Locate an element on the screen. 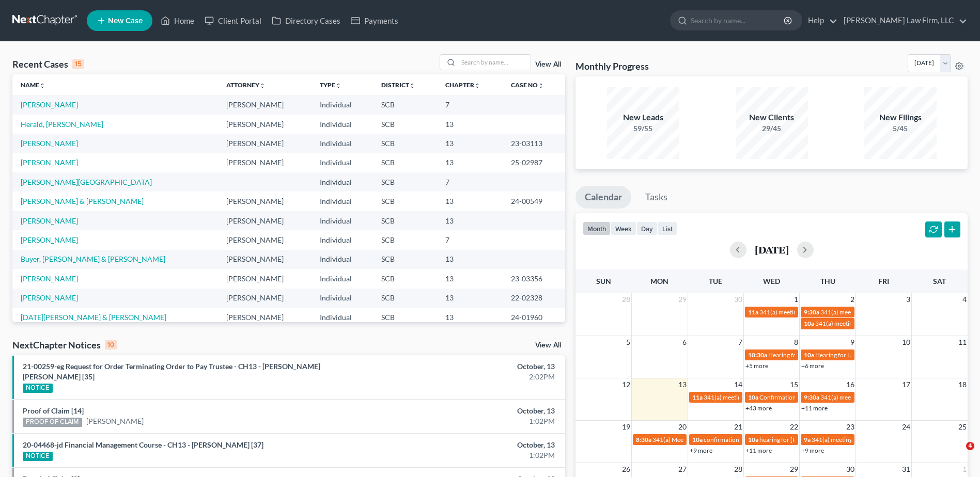 This screenshot has height=477, width=980. div: 5/45 is located at coordinates (901, 129).